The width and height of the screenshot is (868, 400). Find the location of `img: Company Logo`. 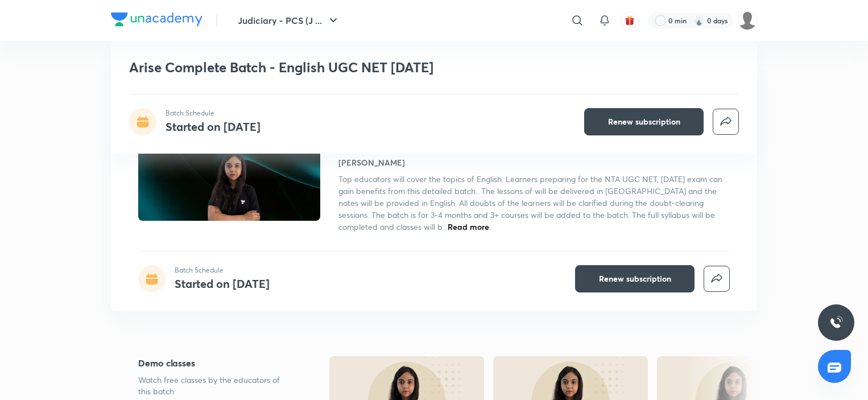

img: Company Logo is located at coordinates (156, 19).